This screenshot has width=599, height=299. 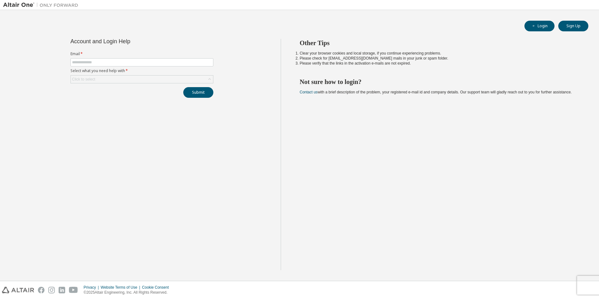 I want to click on div: Cookie Consent, so click(x=157, y=287).